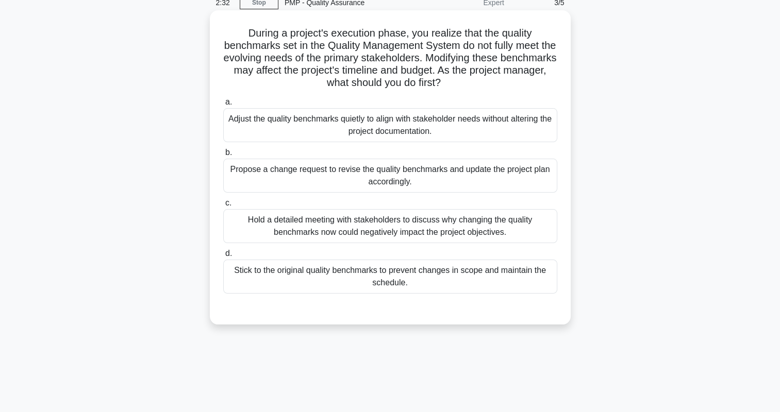  I want to click on span: c., so click(228, 203).